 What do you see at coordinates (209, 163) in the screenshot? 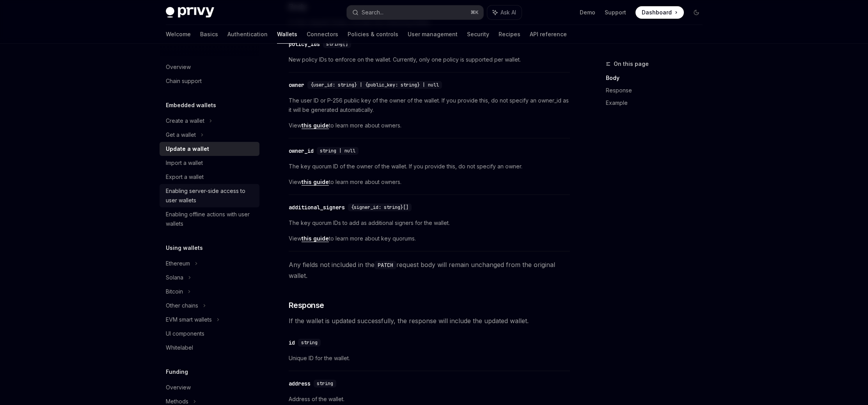
I see `a: Import a wallet` at bounding box center [209, 163].